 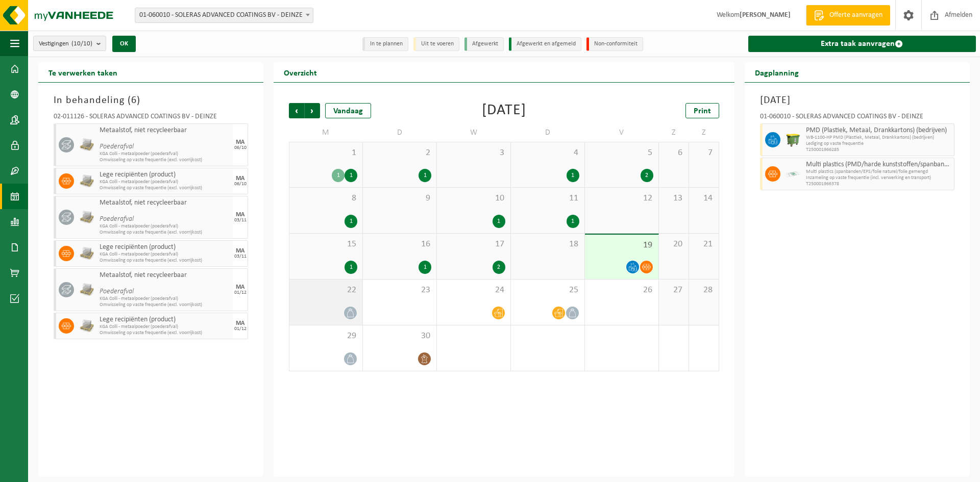 What do you see at coordinates (621, 133) in the screenshot?
I see `td: V` at bounding box center [621, 133].